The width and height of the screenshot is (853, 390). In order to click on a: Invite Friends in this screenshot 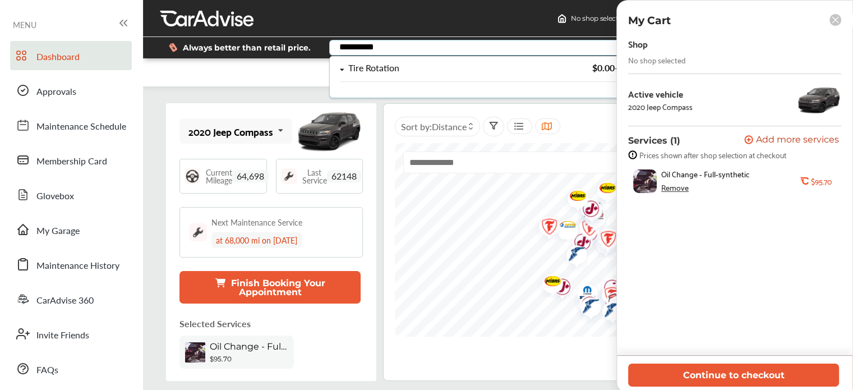, I will do `click(71, 334)`.